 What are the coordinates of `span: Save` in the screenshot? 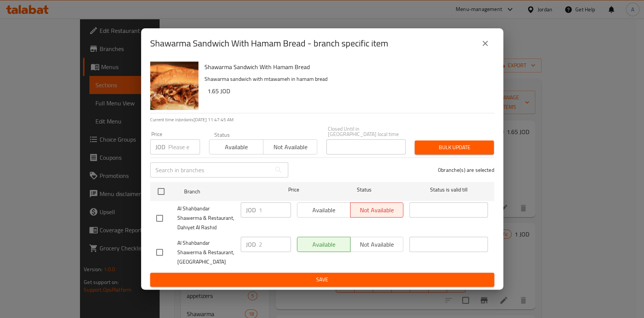 It's located at (322, 279).